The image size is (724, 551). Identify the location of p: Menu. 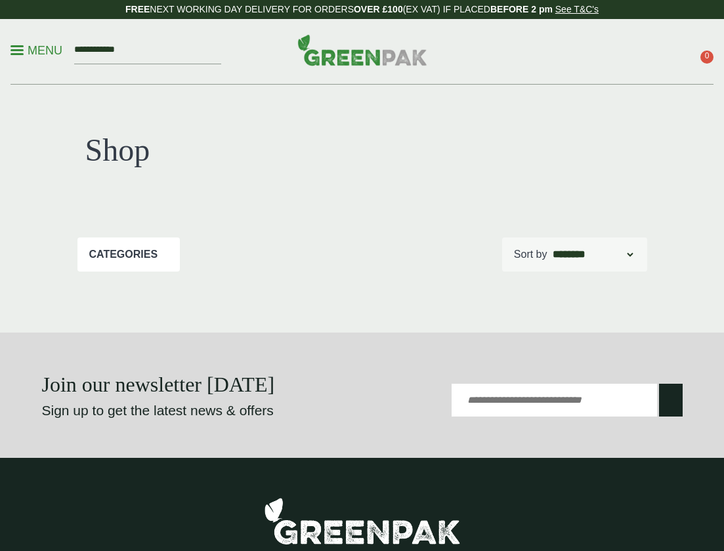
(36, 51).